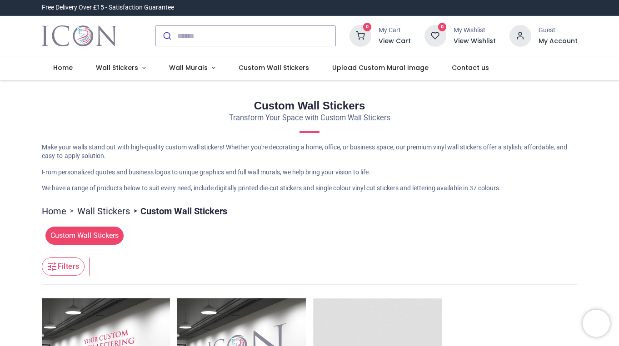  Describe the element at coordinates (475, 41) in the screenshot. I see `a: View Wishlist` at that location.